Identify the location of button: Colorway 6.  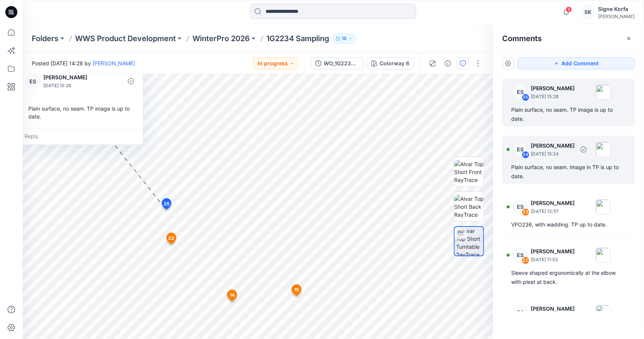
(390, 63).